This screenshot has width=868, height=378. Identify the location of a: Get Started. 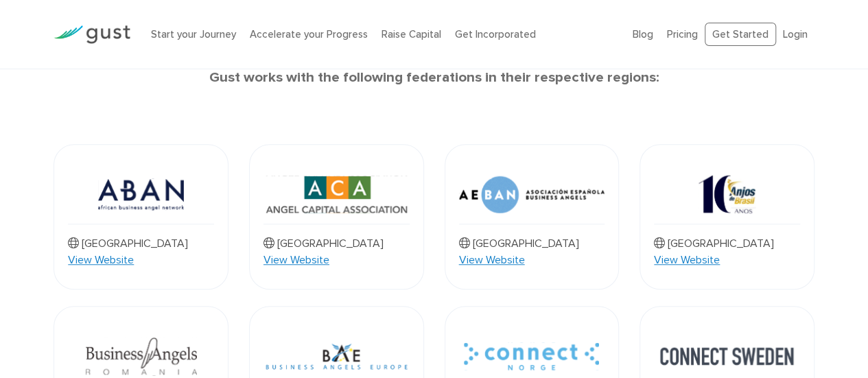
(741, 34).